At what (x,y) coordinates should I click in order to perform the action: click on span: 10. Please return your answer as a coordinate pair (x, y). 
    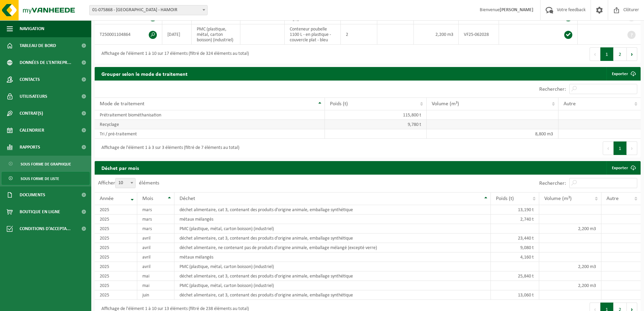
    Looking at the image, I should click on (125, 183).